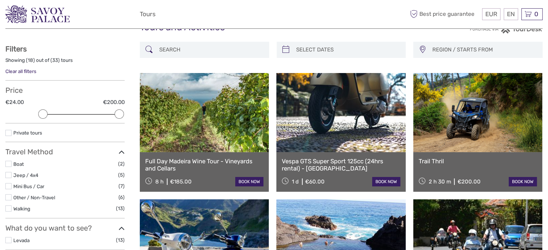 The width and height of the screenshot is (548, 250). What do you see at coordinates (484, 50) in the screenshot?
I see `span: REGION / STARTS FROM` at bounding box center [484, 50].